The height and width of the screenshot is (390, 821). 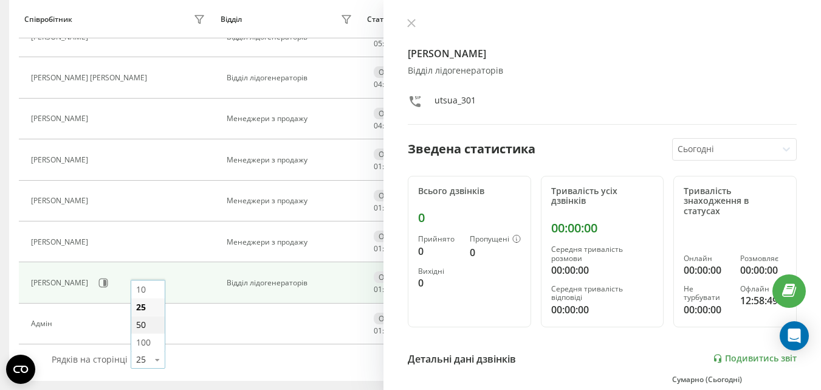 What do you see at coordinates (141, 324) in the screenshot?
I see `span: 50` at bounding box center [141, 324].